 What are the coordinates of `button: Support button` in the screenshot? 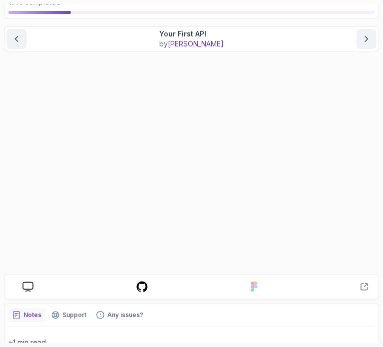 It's located at (69, 315).